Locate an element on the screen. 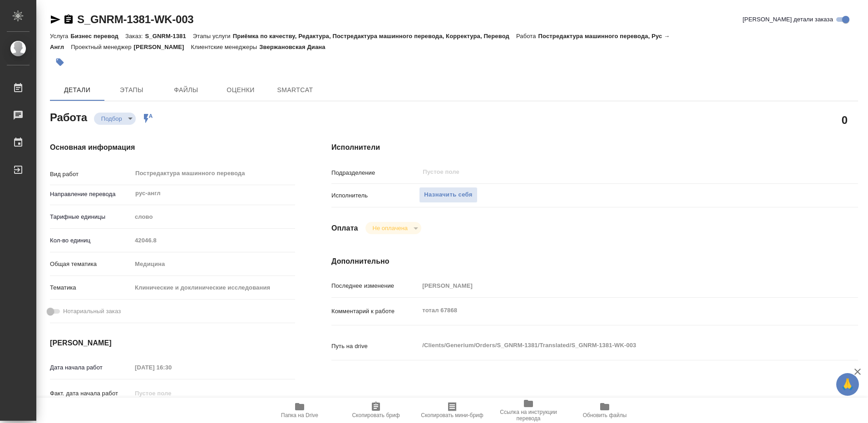  span: Этапы is located at coordinates (132, 90).